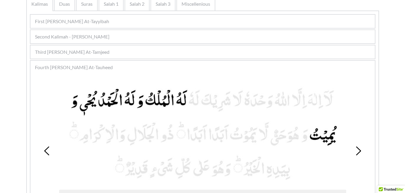  Describe the element at coordinates (64, 4) in the screenshot. I see `span: Duas` at that location.